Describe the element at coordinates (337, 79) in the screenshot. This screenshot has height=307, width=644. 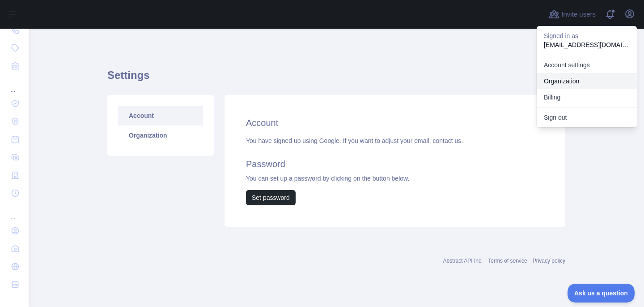
I see `h1: Settings` at that location.